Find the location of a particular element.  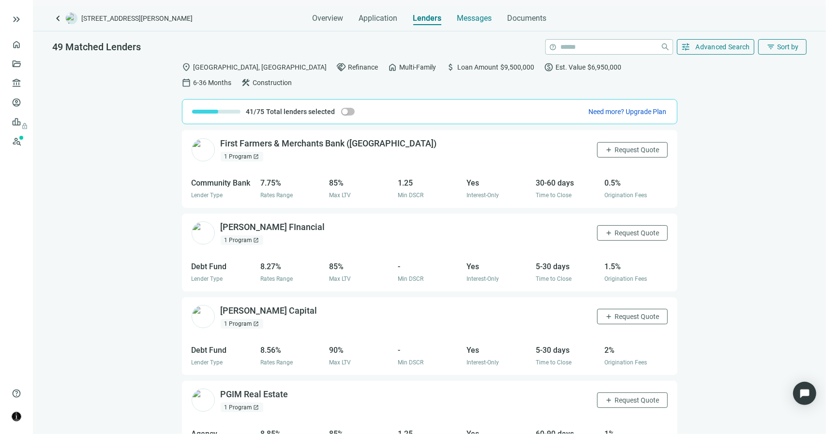

span: Construction is located at coordinates (272, 83).